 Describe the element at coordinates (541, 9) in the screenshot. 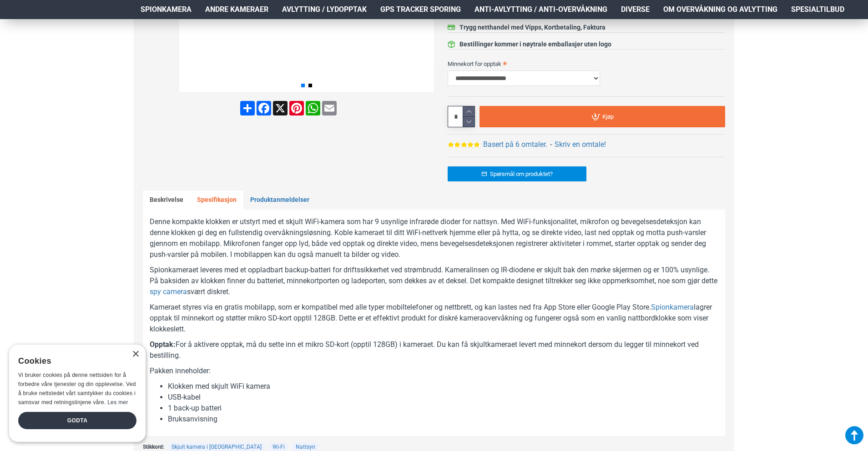

I see `span: Anti-avlytting / Anti-overvåkning` at that location.